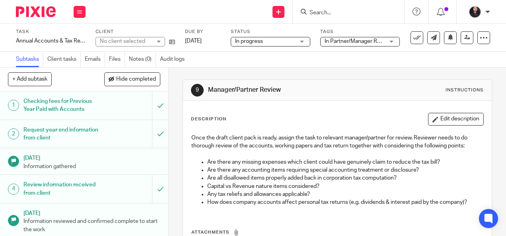  What do you see at coordinates (92, 225) in the screenshot?
I see `p: Information reviewed and confirmed complete to start the work` at bounding box center [92, 225].